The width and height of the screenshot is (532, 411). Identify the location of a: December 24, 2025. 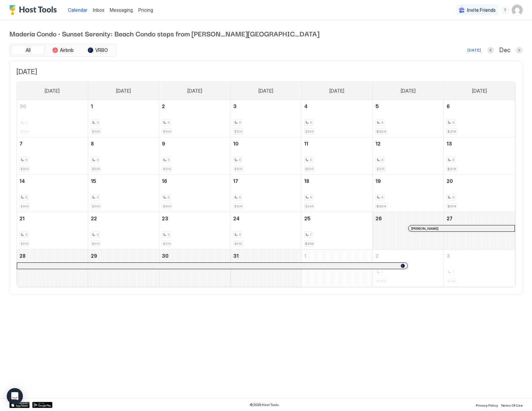
(266, 218).